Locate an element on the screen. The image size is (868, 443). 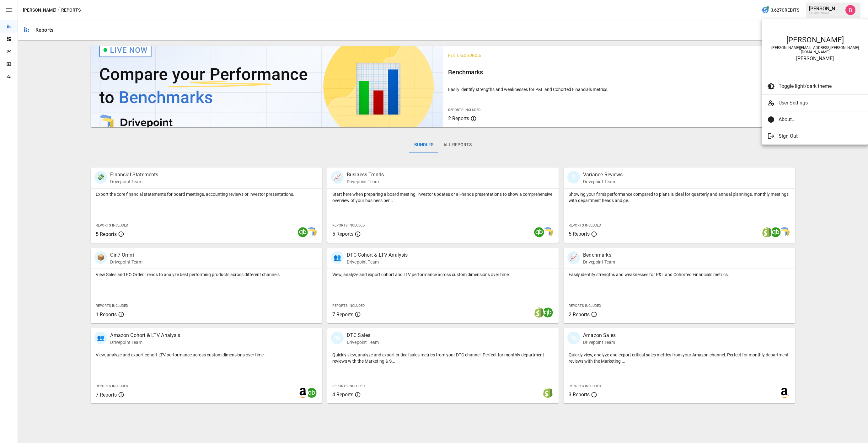
span: Sign Out is located at coordinates (818, 136).